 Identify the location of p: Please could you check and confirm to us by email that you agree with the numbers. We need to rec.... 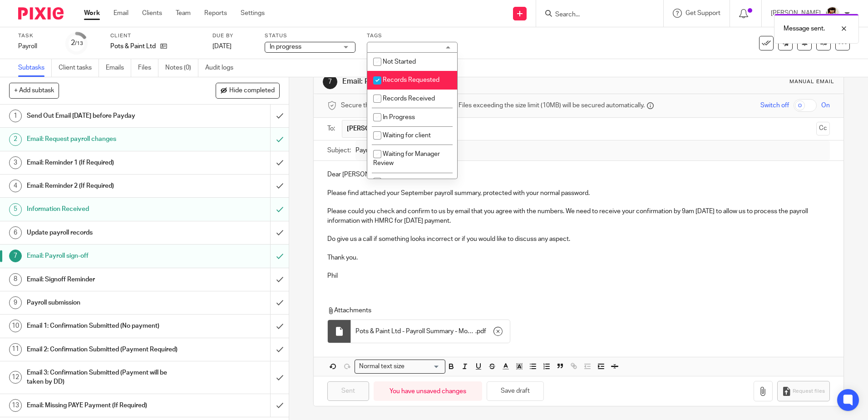
(579, 216).